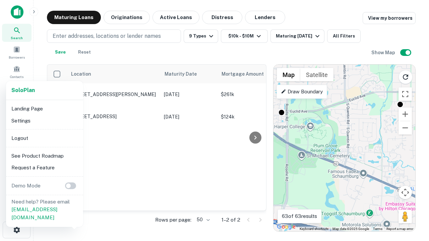 Image resolution: width=429 pixels, height=241 pixels. What do you see at coordinates (23, 90) in the screenshot?
I see `strong: Solo Plan` at bounding box center [23, 90].